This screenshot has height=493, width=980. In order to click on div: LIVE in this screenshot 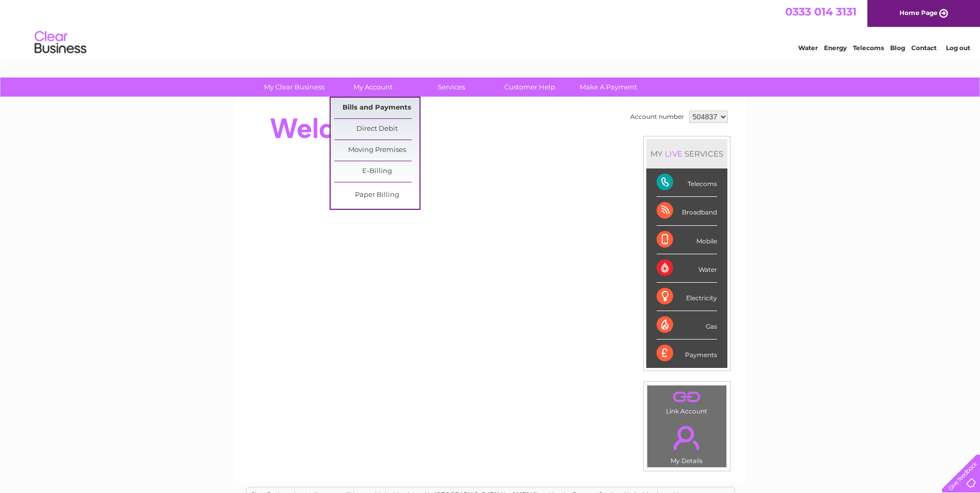, I will do `click(673, 154)`.